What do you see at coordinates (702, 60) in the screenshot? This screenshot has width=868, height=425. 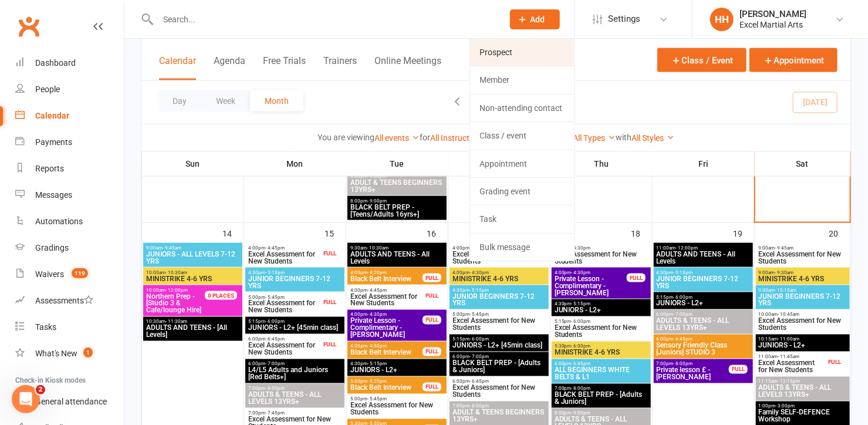 I see `button: Class / Event` at bounding box center [702, 60].